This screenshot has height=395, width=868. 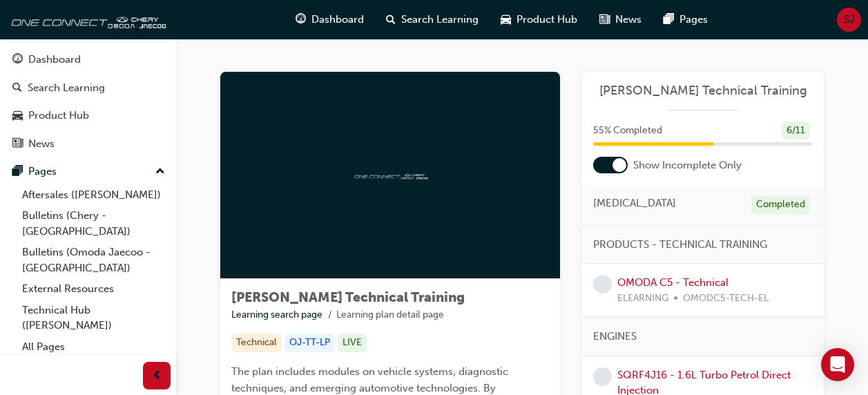 I want to click on div: Technical, so click(x=256, y=343).